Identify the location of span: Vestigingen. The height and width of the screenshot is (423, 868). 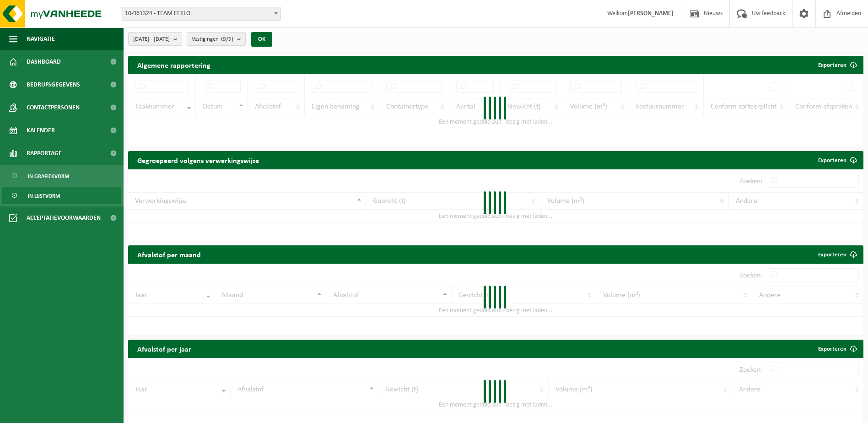
(212, 39).